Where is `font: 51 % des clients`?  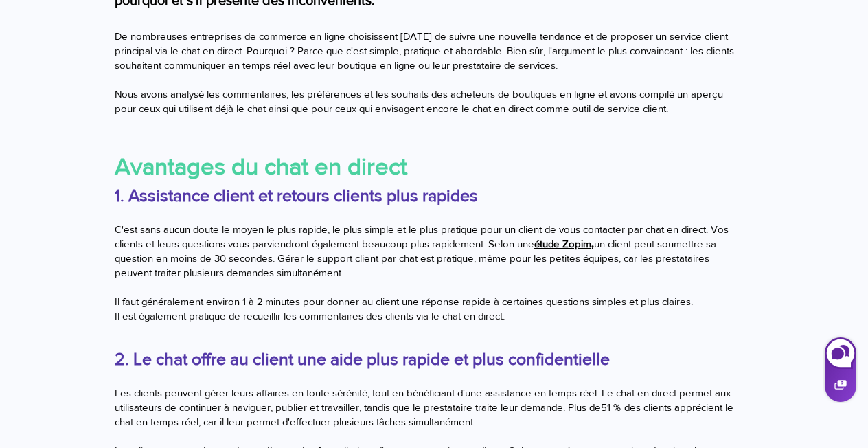 font: 51 % des clients is located at coordinates (636, 407).